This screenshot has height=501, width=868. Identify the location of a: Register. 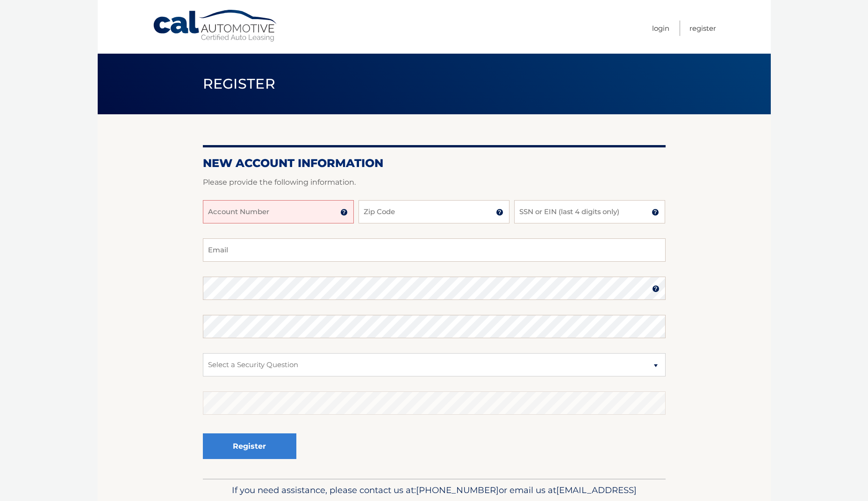
(702, 28).